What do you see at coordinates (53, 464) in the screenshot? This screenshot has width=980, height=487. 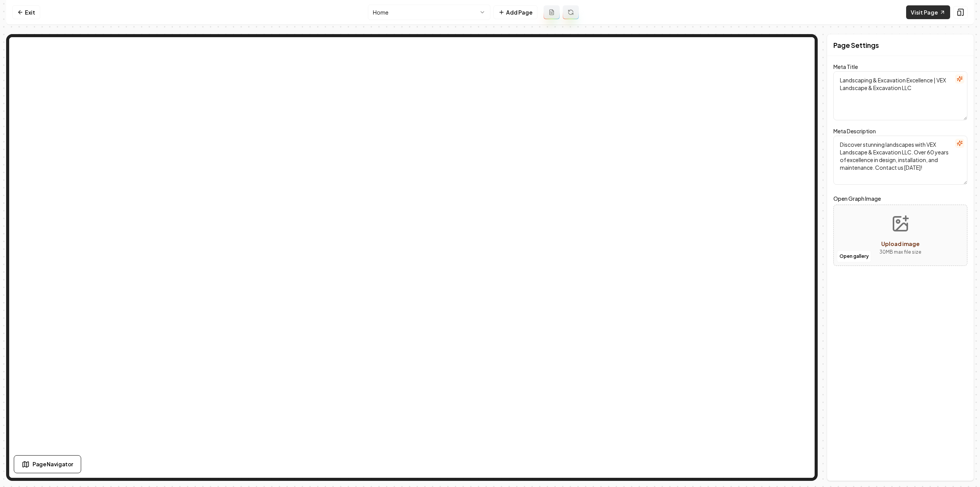 I see `span: Page Navigator` at bounding box center [53, 464].